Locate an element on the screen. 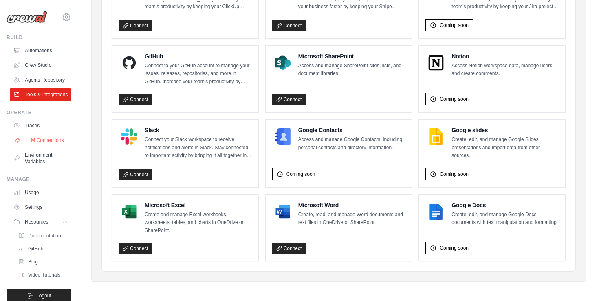  h4: Google Docs is located at coordinates (505, 205).